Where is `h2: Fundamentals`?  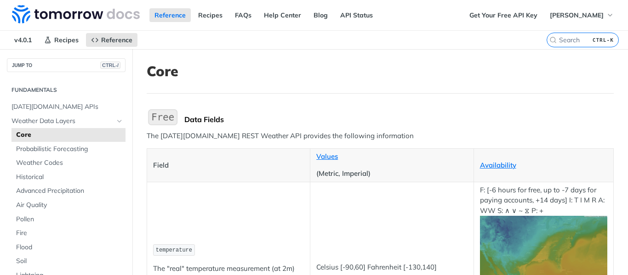 h2: Fundamentals is located at coordinates (66, 90).